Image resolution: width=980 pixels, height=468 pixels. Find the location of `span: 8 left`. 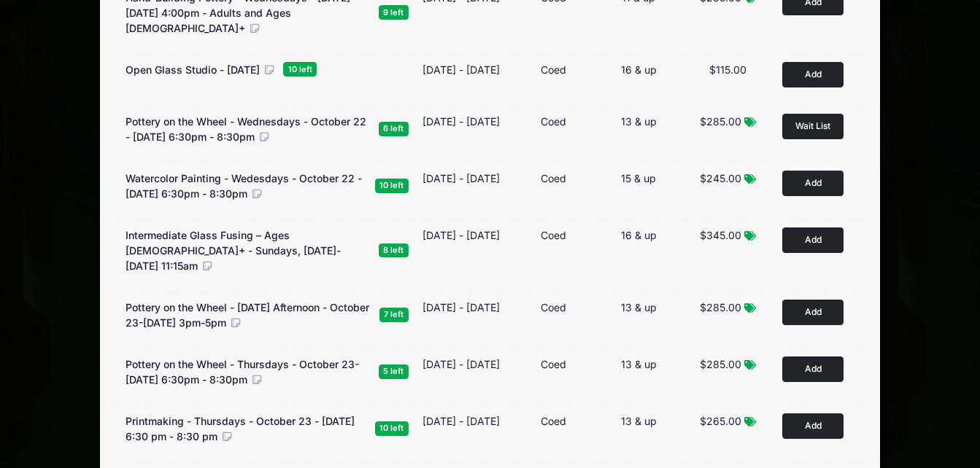

span: 8 left is located at coordinates (394, 250).